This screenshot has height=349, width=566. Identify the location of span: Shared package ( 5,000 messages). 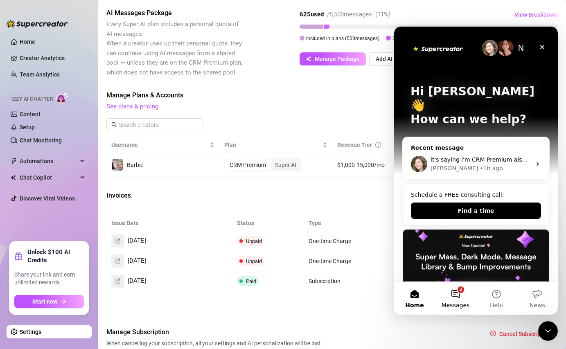
(430, 38).